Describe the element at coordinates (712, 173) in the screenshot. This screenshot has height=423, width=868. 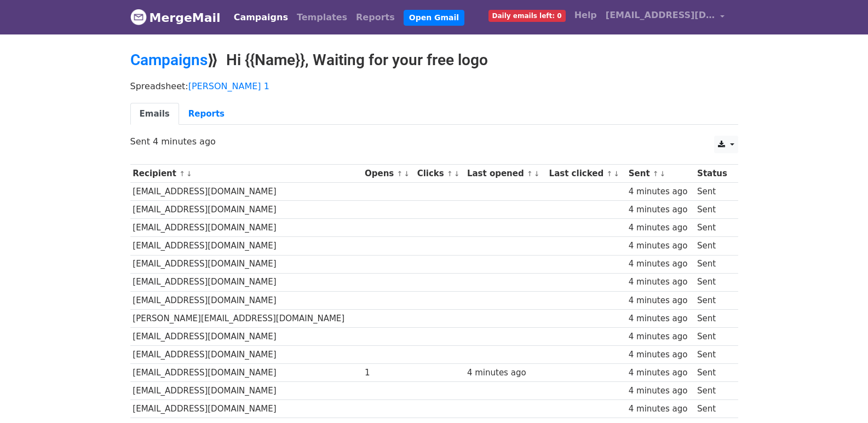
I see `th: Status` at that location.